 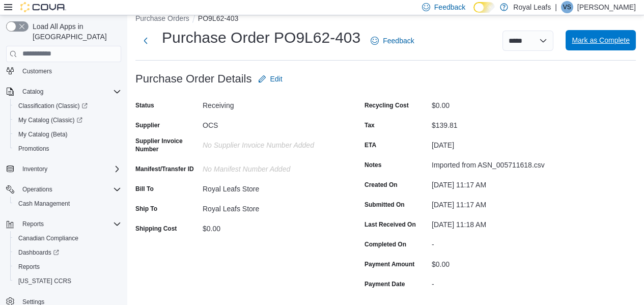 What do you see at coordinates (44, 204) in the screenshot?
I see `a: Cash Management` at bounding box center [44, 204].